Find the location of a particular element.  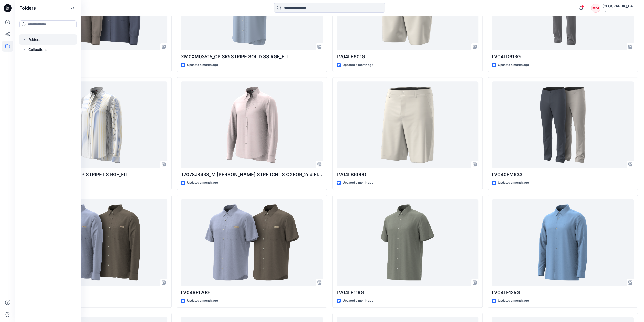

p: Collections is located at coordinates (38, 50).